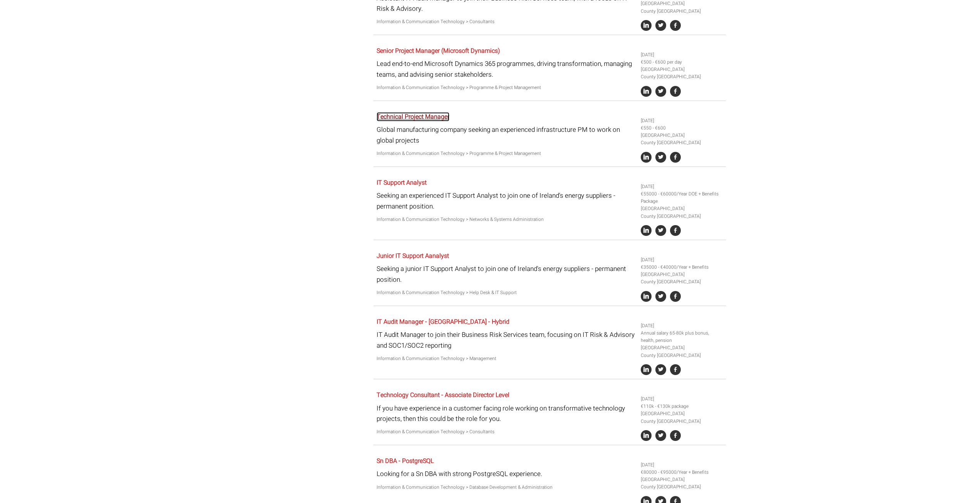 The image size is (980, 503). Describe the element at coordinates (506, 474) in the screenshot. I see `p: Looking for a Sn DBA with strong PostgreSQL experience.` at that location.